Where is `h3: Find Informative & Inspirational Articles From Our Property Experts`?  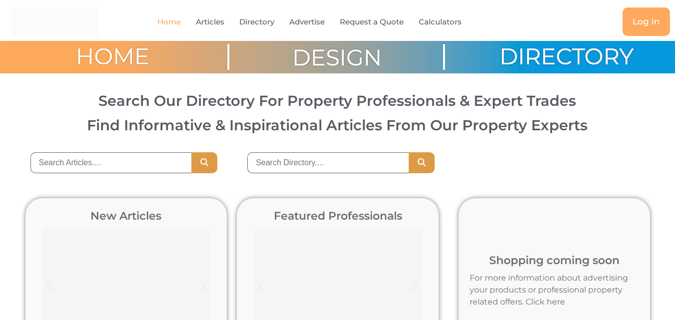
h3: Find Informative & Inspirational Articles From Our Property Experts is located at coordinates (337, 125).